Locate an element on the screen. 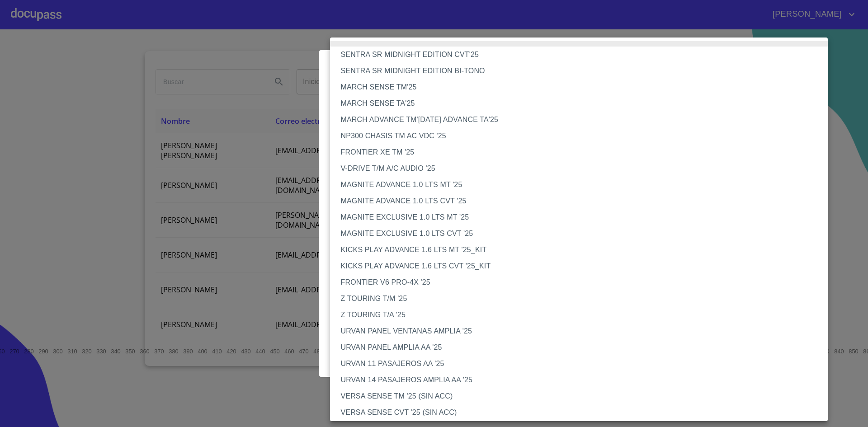 The image size is (868, 427). li: KICKS PLAY ADVANCE 1.6 LTS MT '25_KIT is located at coordinates (582, 250).